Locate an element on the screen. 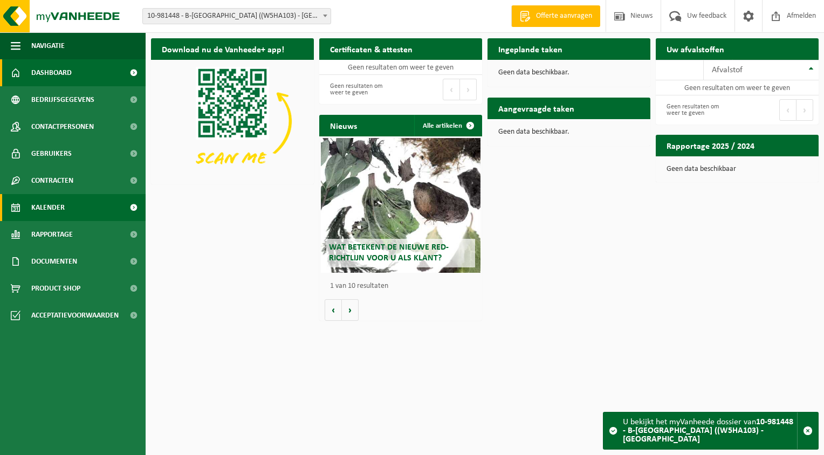  span: Kalender is located at coordinates (48, 208).